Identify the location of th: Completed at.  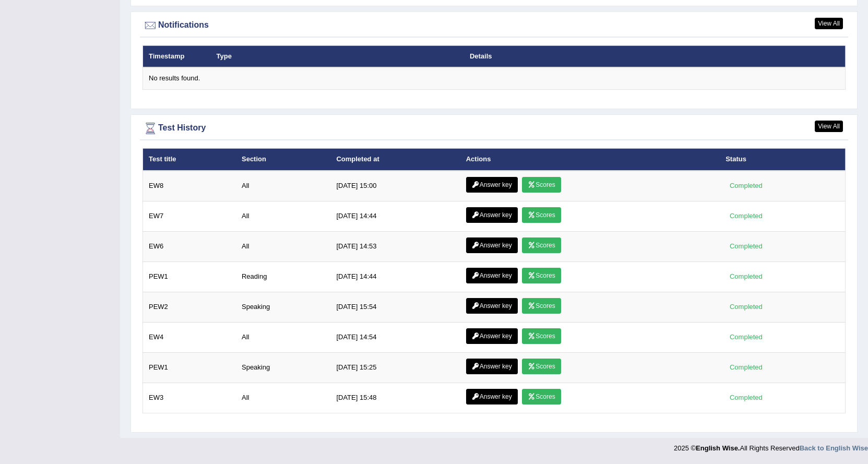
(395, 159).